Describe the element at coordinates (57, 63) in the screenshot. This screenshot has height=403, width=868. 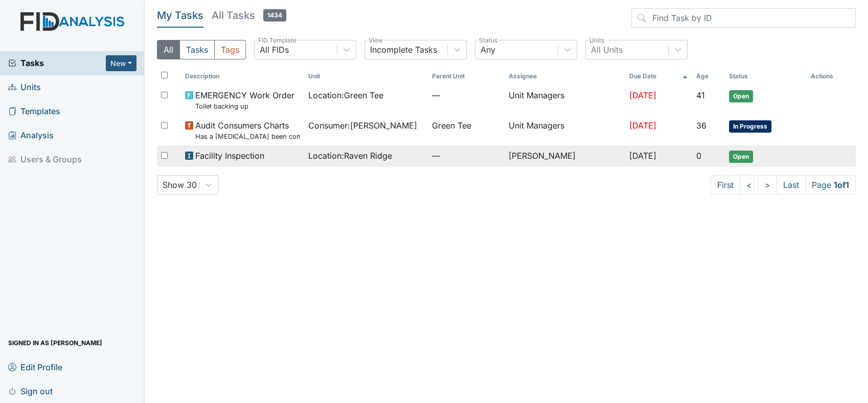
I see `a: Tasks` at that location.